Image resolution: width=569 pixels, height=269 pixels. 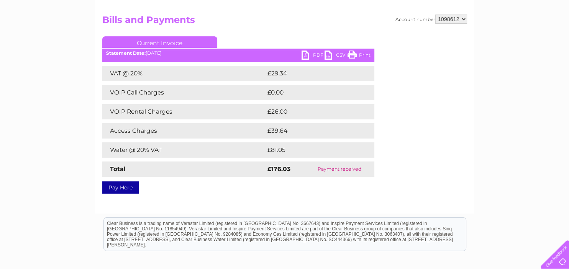 I want to click on a: Blog, so click(x=508, y=35).